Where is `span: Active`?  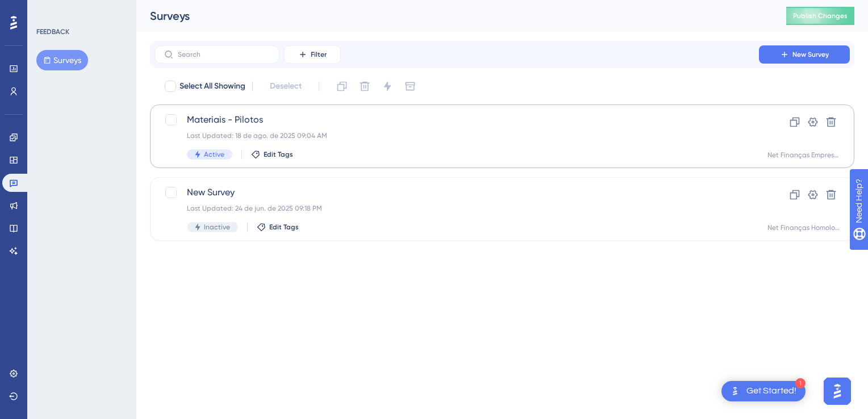
span: Active is located at coordinates (214, 154).